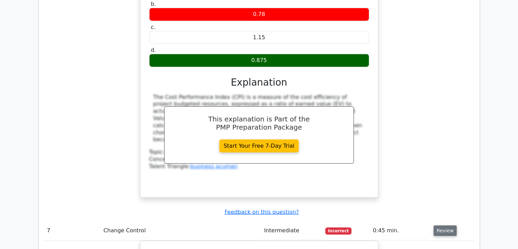 The height and width of the screenshot is (249, 518). Describe the element at coordinates (259, 14) in the screenshot. I see `div: 0.78` at that location.